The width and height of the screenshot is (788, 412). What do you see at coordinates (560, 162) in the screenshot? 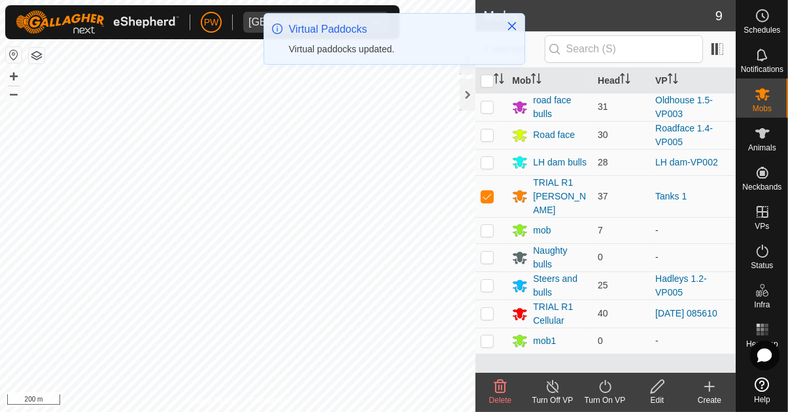
I see `div: LH dam bulls` at bounding box center [560, 162].